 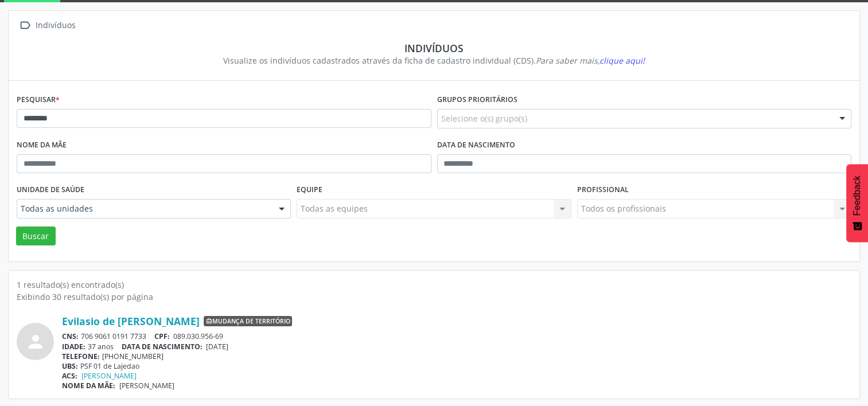 I want to click on div: 1 resultado(s) encontrado(s), so click(x=433, y=284).